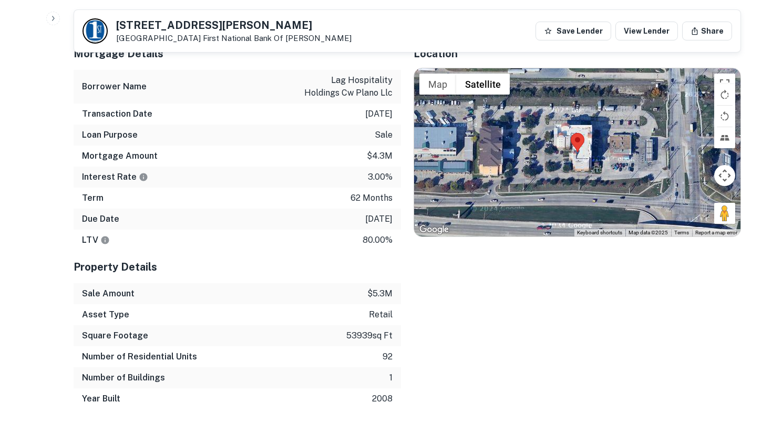 The height and width of the screenshot is (423, 762). What do you see at coordinates (646, 31) in the screenshot?
I see `a: View Lender` at bounding box center [646, 31].